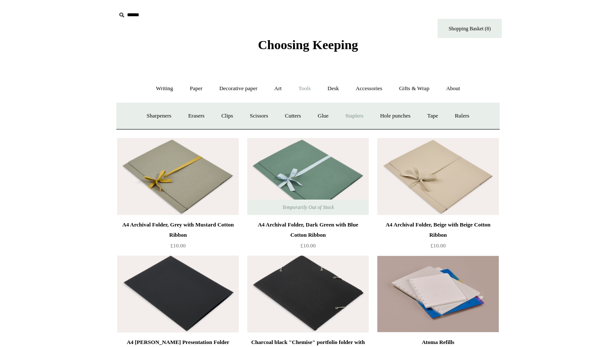  Describe the element at coordinates (438, 294) in the screenshot. I see `a: Atoma Refills Atoma Refills` at that location.